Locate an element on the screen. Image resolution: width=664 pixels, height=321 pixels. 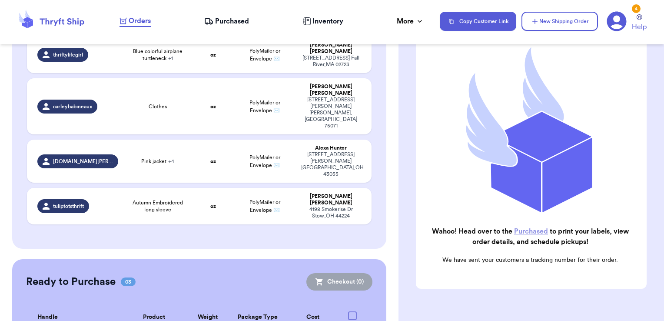
span: Autumn Embroidered long sleeve is located at coordinates (158, 206).